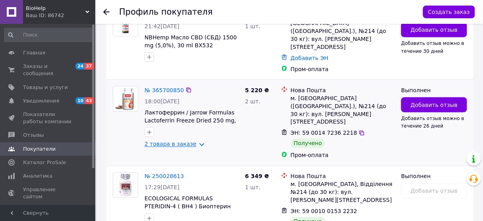  What do you see at coordinates (309, 58) in the screenshot?
I see `a: Добавить ЭН` at bounding box center [309, 58].